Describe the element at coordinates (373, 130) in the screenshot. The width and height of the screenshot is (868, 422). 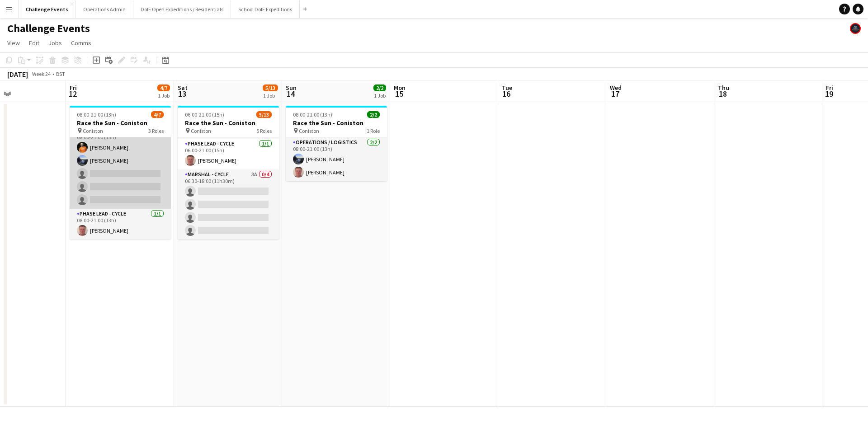
I see `span: 1 Role` at that location.